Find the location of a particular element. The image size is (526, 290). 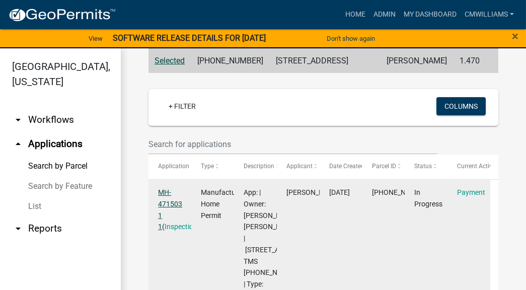

button: Columns is located at coordinates (461, 106).